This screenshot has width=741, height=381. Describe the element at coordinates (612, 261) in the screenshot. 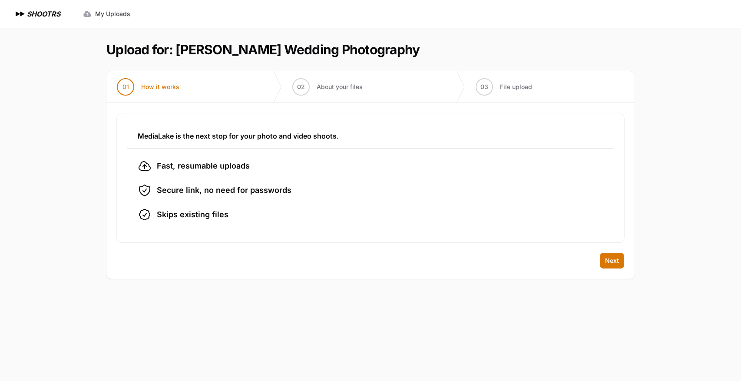

I see `button: Next` at that location.